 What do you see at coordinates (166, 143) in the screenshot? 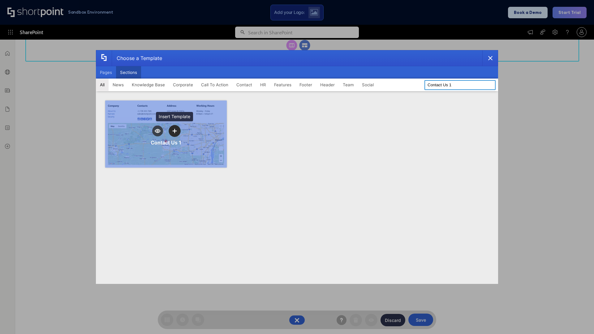
I see `div: Contact Us 1` at bounding box center [166, 143].